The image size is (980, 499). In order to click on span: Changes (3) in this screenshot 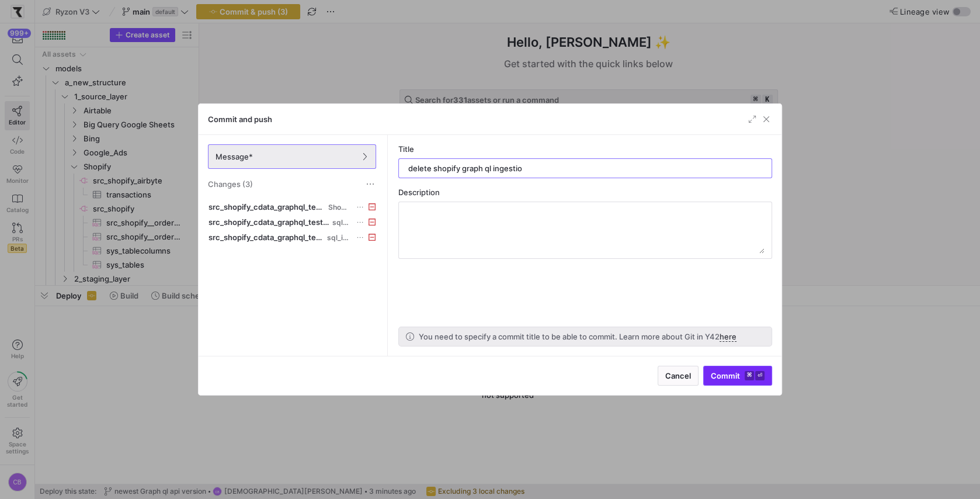, I will do `click(230, 184)`.